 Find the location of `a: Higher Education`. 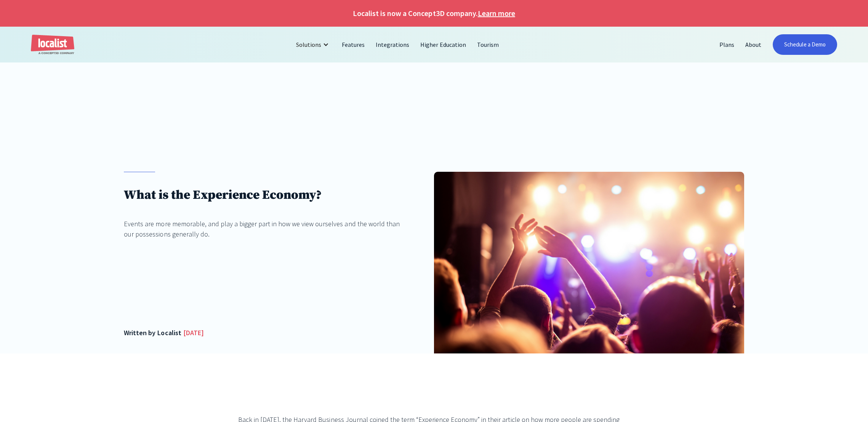

a: Higher Education is located at coordinates (443, 45).